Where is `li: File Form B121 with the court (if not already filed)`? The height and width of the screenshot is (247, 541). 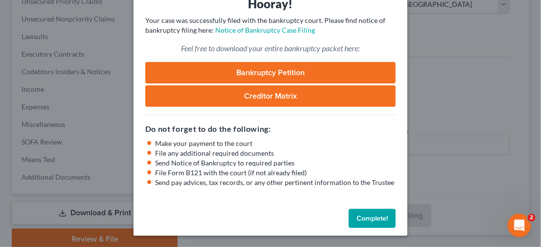
li: File Form B121 with the court (if not already filed) is located at coordinates (275, 173).